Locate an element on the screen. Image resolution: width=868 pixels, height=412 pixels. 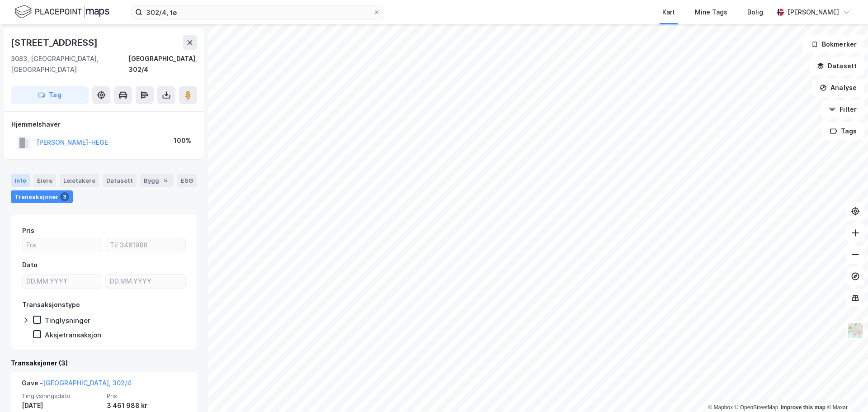
div: Bolig is located at coordinates (755, 12).